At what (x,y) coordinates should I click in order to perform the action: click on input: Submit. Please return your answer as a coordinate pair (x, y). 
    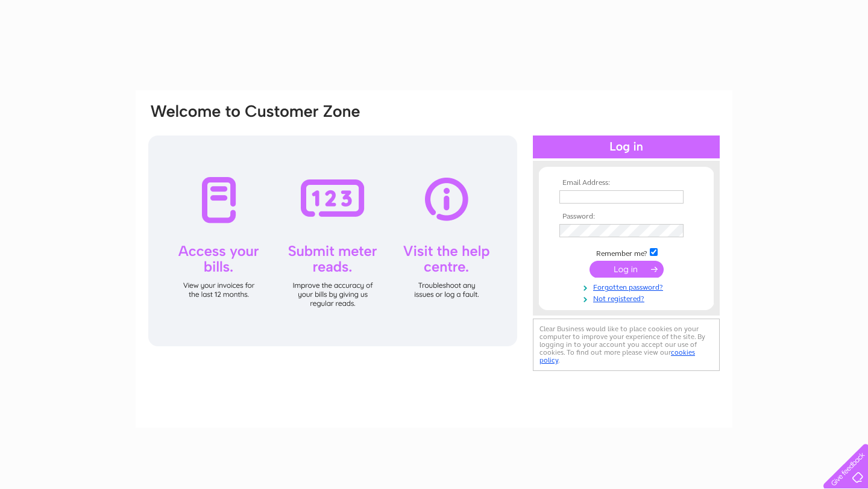
    Looking at the image, I should click on (626, 269).